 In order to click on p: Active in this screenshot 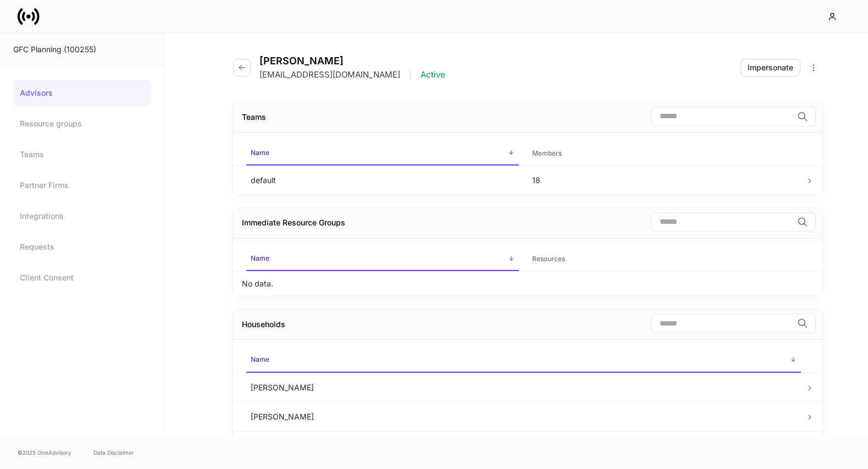, I will do `click(433, 75)`.